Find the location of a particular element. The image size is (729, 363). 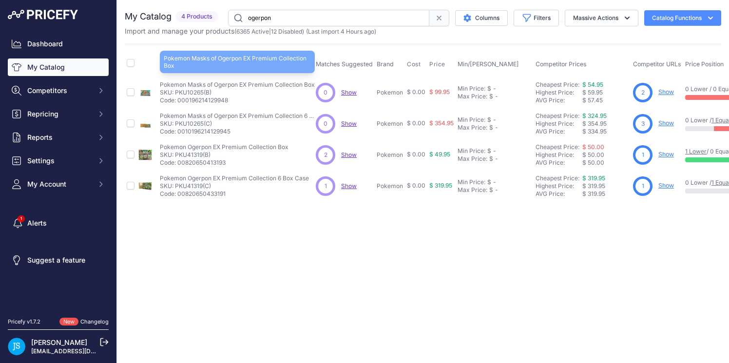

a: Alerts is located at coordinates (58, 223).